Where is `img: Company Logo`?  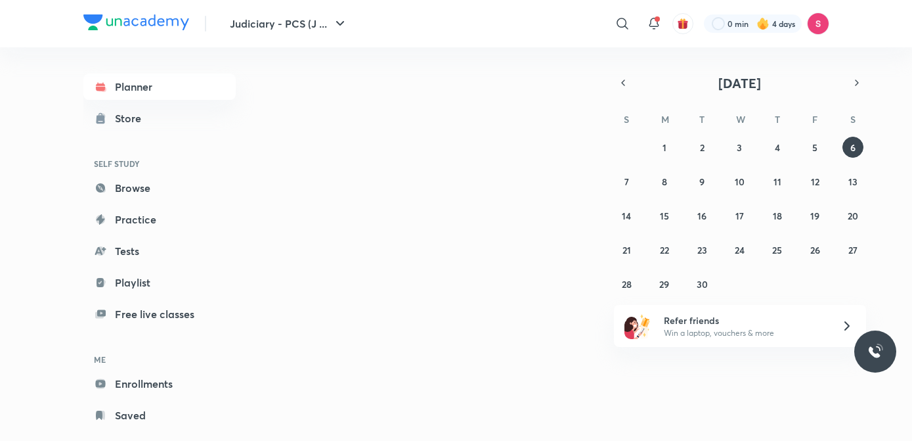 img: Company Logo is located at coordinates (136, 22).